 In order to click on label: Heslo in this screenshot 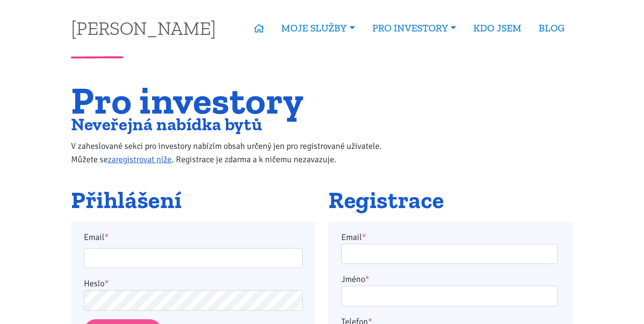, I will do `click(97, 284)`.